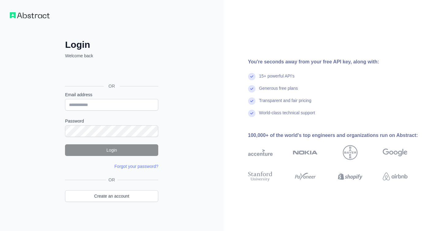 The width and height of the screenshot is (437, 231). I want to click on div: You're seconds away from your free API key, along with:, so click(338, 62).